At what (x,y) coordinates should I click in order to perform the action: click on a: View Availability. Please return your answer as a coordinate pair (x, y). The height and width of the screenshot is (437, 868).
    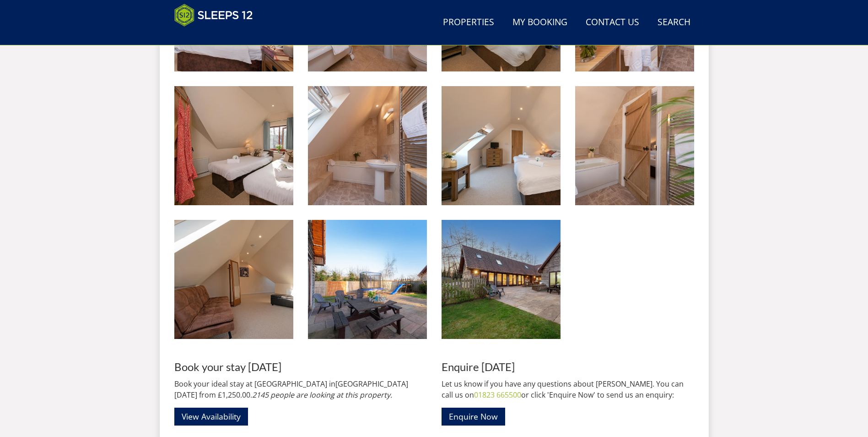
    Looking at the image, I should click on (211, 416).